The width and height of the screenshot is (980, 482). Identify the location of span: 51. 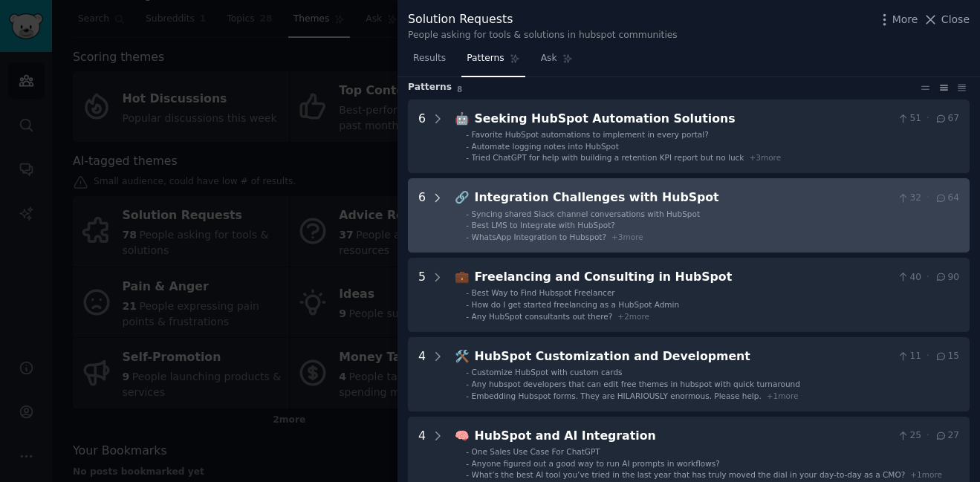
(909, 119).